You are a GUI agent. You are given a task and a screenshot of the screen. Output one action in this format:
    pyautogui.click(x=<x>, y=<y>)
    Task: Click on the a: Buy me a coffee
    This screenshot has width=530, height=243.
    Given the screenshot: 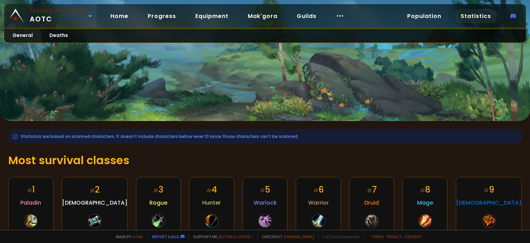 What is the action you would take?
    pyautogui.click(x=236, y=236)
    